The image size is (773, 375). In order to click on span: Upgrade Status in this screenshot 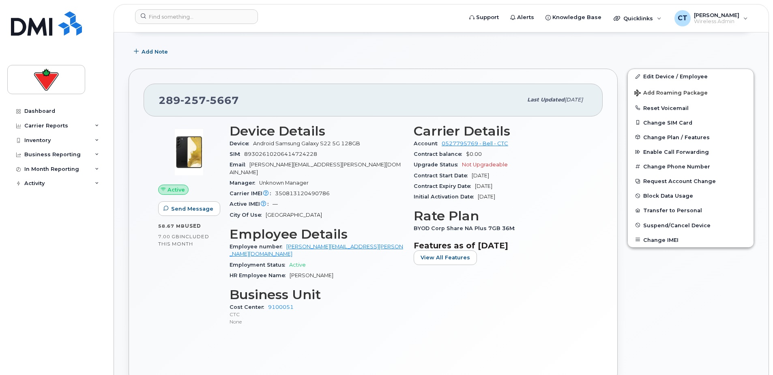, I will do `click(437, 164)`.